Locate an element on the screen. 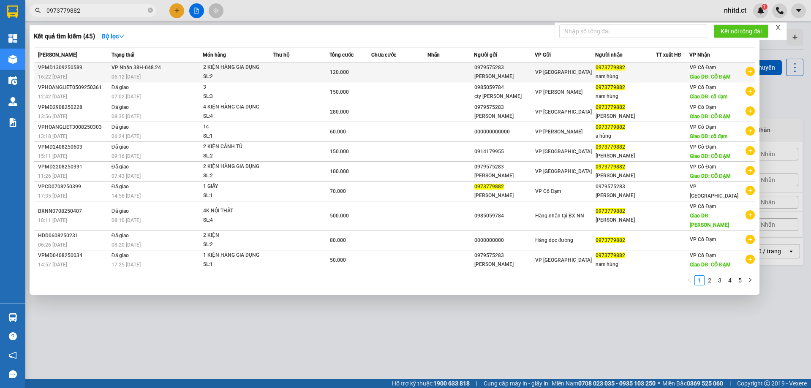  img: solution-icon is located at coordinates (13, 123).